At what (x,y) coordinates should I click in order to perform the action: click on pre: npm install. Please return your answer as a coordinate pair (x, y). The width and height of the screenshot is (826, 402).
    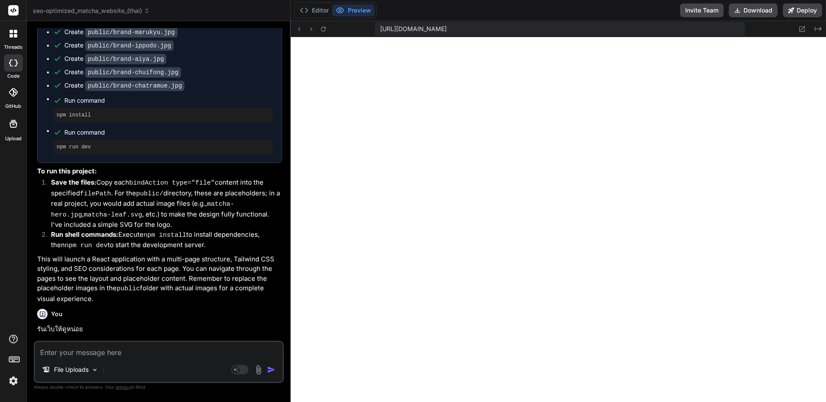
    Looking at the image, I should click on (163, 115).